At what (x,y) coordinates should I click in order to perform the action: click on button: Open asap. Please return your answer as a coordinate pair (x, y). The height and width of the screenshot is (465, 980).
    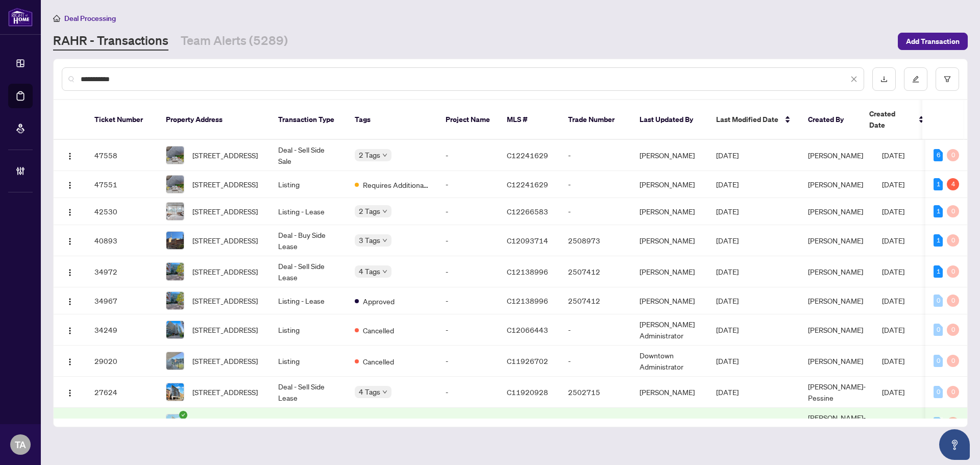
    Looking at the image, I should click on (955, 444).